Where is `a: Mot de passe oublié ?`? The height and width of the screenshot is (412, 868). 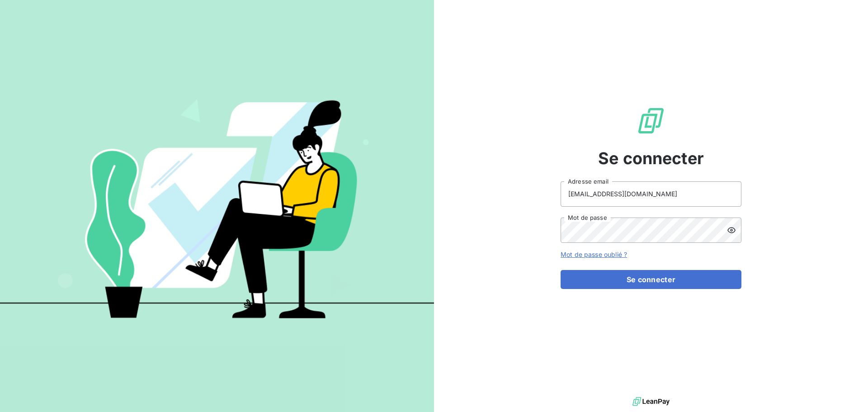
a: Mot de passe oublié ? is located at coordinates (594, 254).